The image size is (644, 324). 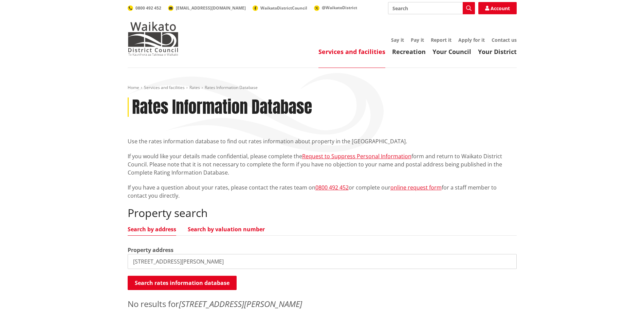 I want to click on a: Apply for it, so click(x=472, y=40).